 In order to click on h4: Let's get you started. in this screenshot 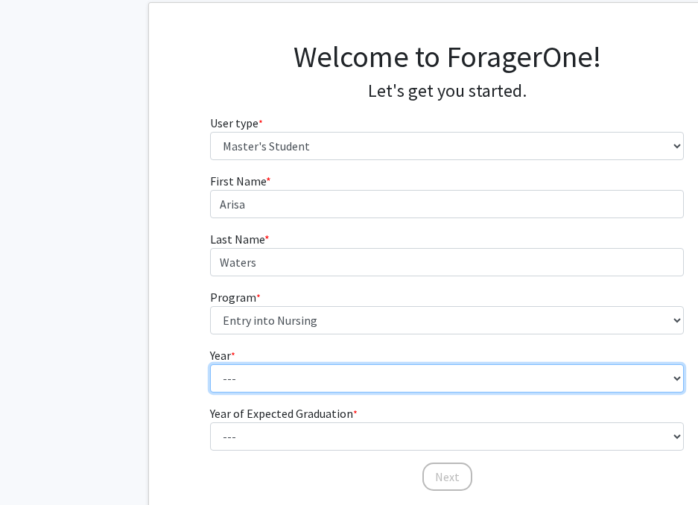, I will do `click(447, 91)`.